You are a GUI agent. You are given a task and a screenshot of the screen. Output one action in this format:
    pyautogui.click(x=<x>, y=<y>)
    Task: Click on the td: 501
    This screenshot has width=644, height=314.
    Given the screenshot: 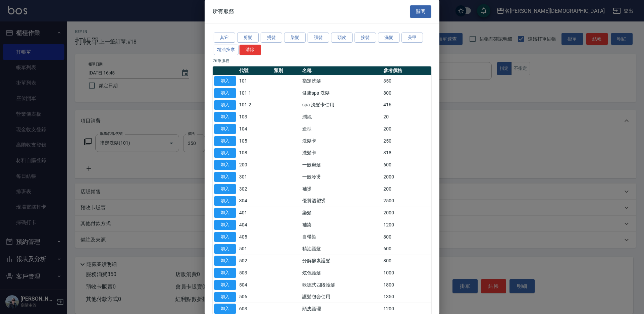 What is the action you would take?
    pyautogui.click(x=255, y=249)
    